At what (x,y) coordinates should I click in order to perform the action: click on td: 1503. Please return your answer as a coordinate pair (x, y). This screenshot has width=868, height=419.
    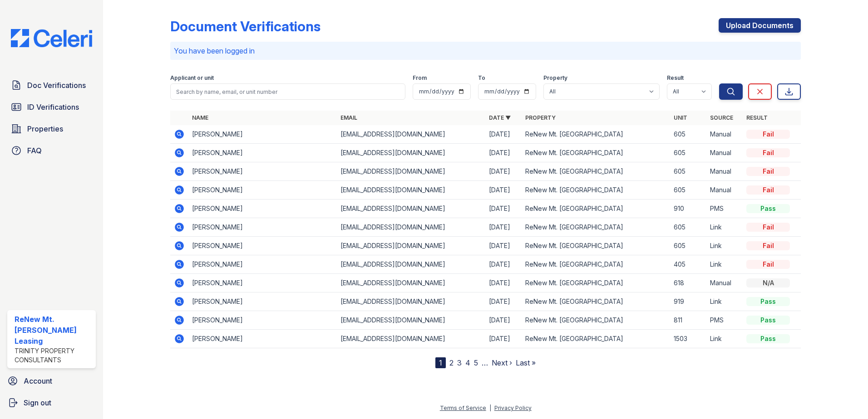
    Looking at the image, I should click on (688, 339).